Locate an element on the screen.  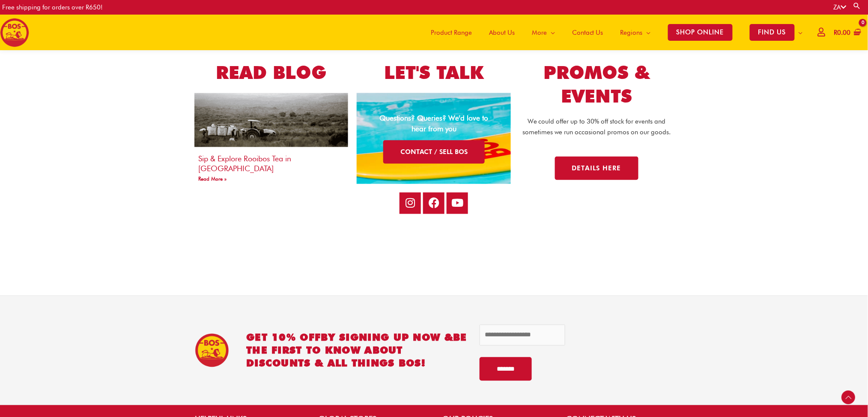
span: BY SIGNING UP NOW & is located at coordinates (387, 337).